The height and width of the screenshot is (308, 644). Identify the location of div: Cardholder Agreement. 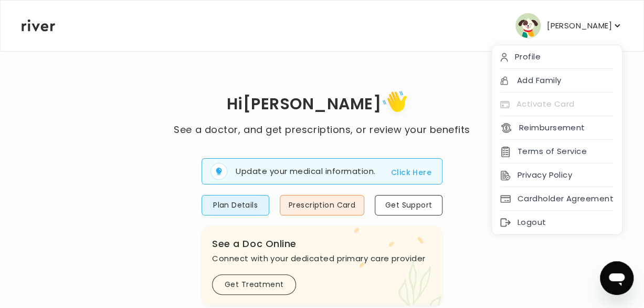
(557, 199).